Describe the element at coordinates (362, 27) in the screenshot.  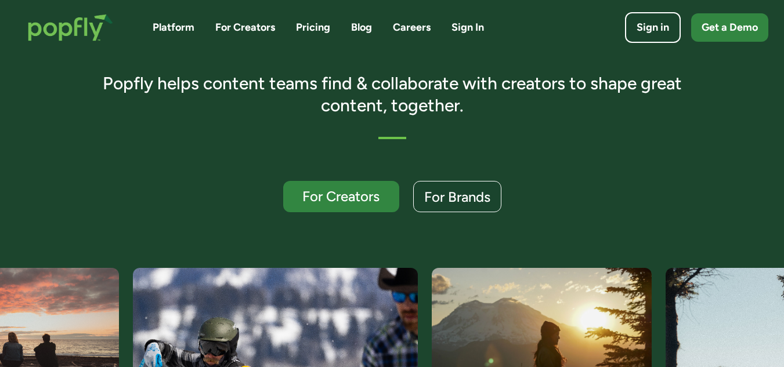
I see `a: Blog` at that location.